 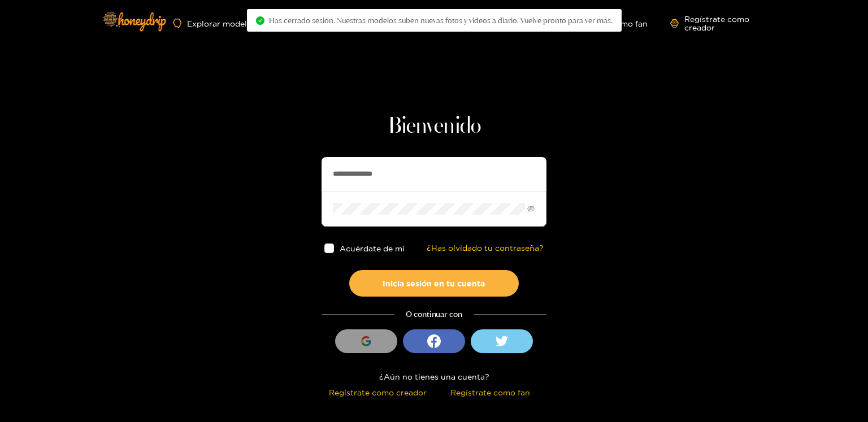 What do you see at coordinates (434, 314) in the screenshot?
I see `font: O continuar con` at bounding box center [434, 314].